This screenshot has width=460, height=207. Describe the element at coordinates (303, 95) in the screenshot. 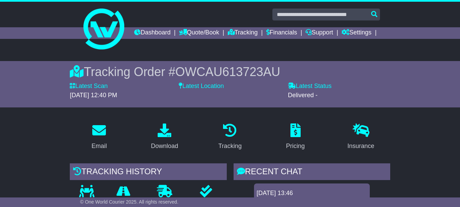

I see `span: Delivered -` at that location.